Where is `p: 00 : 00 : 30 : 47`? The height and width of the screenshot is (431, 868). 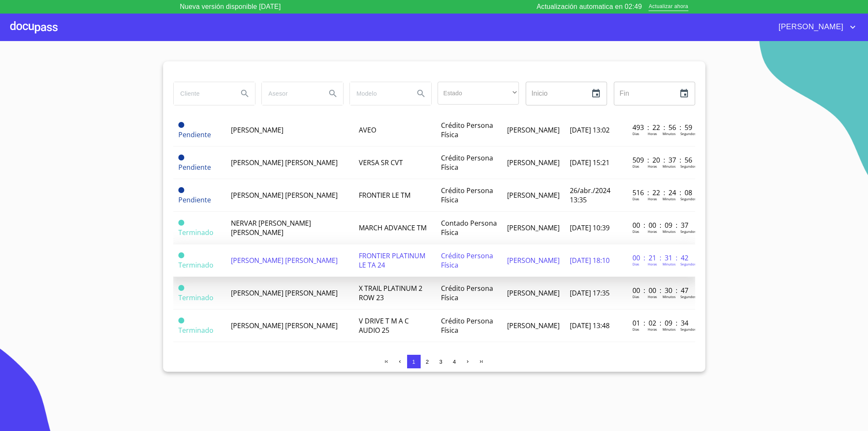
p: 00 : 00 : 30 : 47 is located at coordinates (661, 291).